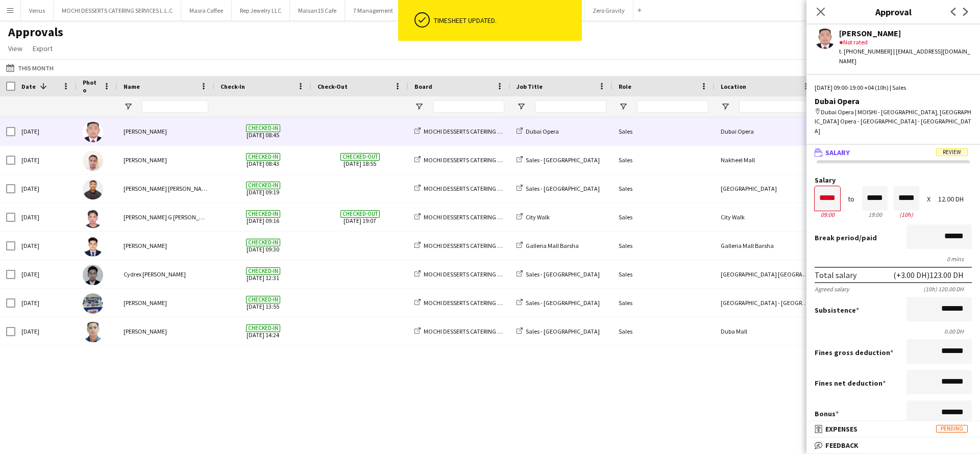 This screenshot has width=980, height=454. What do you see at coordinates (468, 107) in the screenshot?
I see `input: Board Filter Input` at bounding box center [468, 107].